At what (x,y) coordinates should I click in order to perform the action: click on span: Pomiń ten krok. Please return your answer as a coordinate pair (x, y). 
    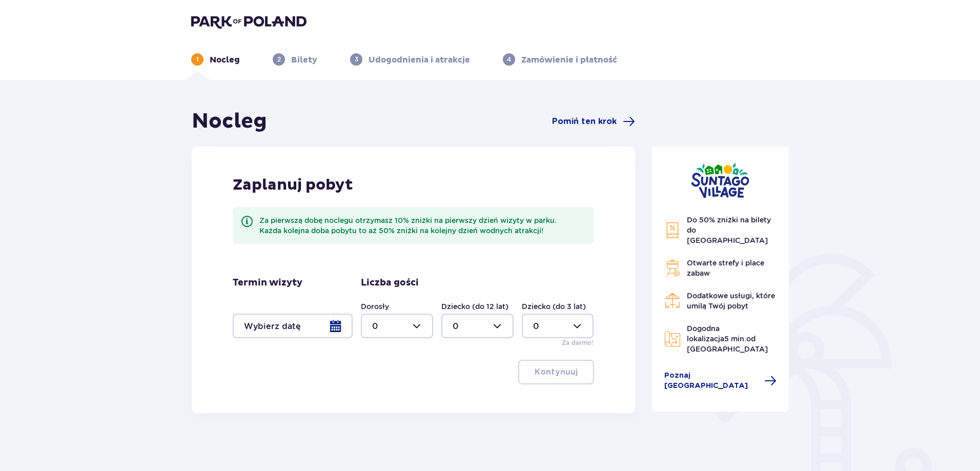
    Looking at the image, I should click on (584, 122).